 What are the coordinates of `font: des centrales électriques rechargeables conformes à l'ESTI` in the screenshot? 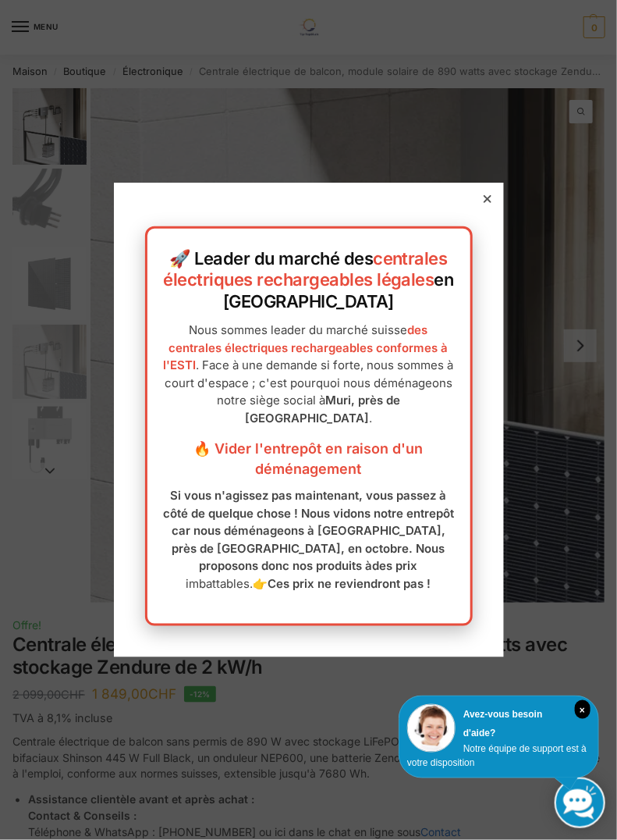 It's located at (306, 347).